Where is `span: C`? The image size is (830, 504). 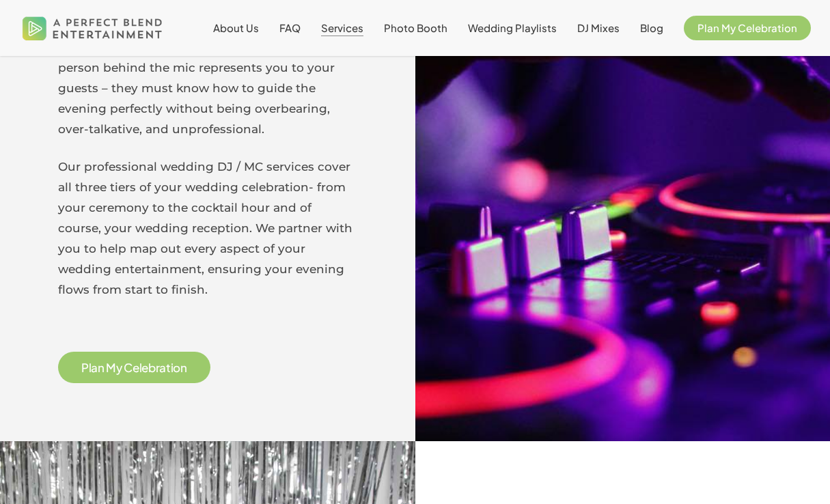
span: C is located at coordinates (128, 368).